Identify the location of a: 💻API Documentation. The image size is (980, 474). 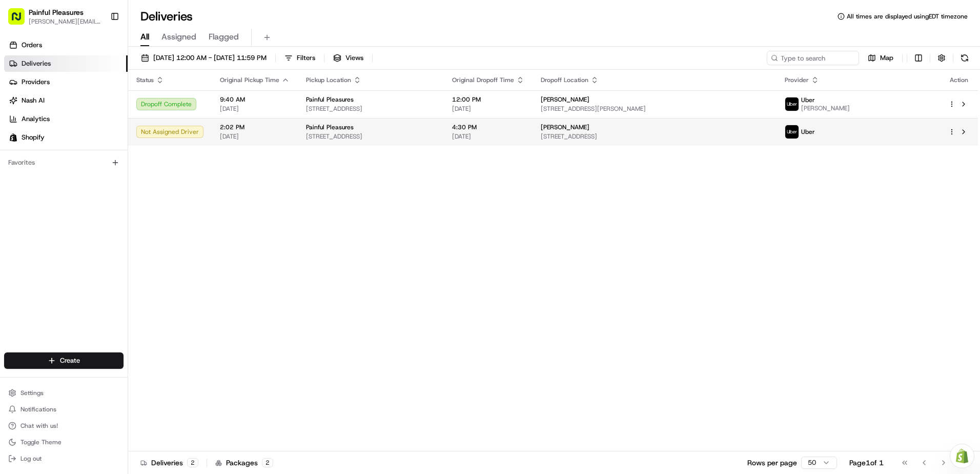
(126, 154).